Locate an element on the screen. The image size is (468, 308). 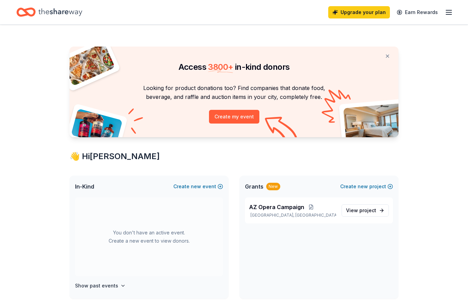
a: Earn Rewards is located at coordinates (417, 12).